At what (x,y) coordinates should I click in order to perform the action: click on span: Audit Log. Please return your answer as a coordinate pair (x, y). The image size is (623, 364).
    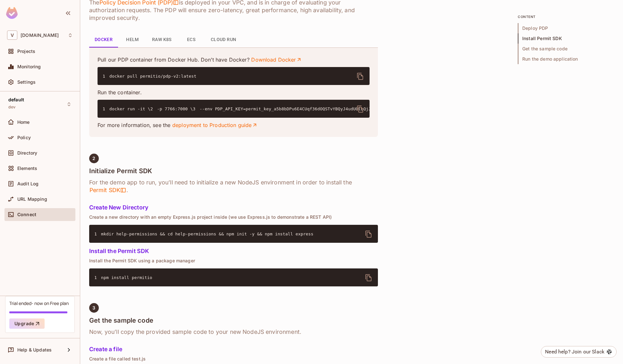
    Looking at the image, I should click on (28, 184).